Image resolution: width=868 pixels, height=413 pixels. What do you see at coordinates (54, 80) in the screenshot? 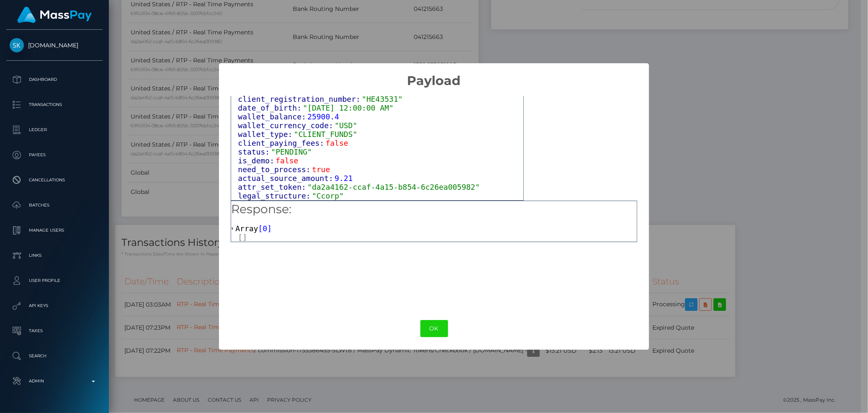
I see `p: Dashboard` at bounding box center [54, 80].